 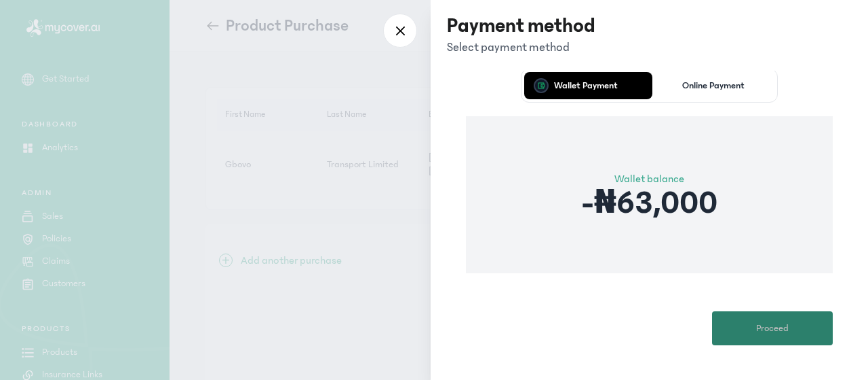 What do you see at coordinates (773, 328) in the screenshot?
I see `button: Proceed` at bounding box center [773, 328].